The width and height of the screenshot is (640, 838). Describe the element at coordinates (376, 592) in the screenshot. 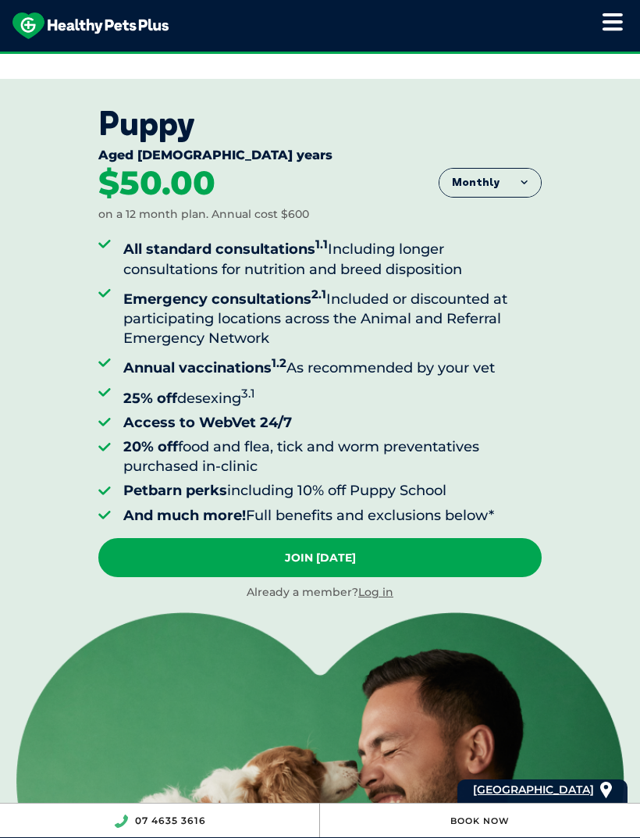

I see `a: Log in` at that location.